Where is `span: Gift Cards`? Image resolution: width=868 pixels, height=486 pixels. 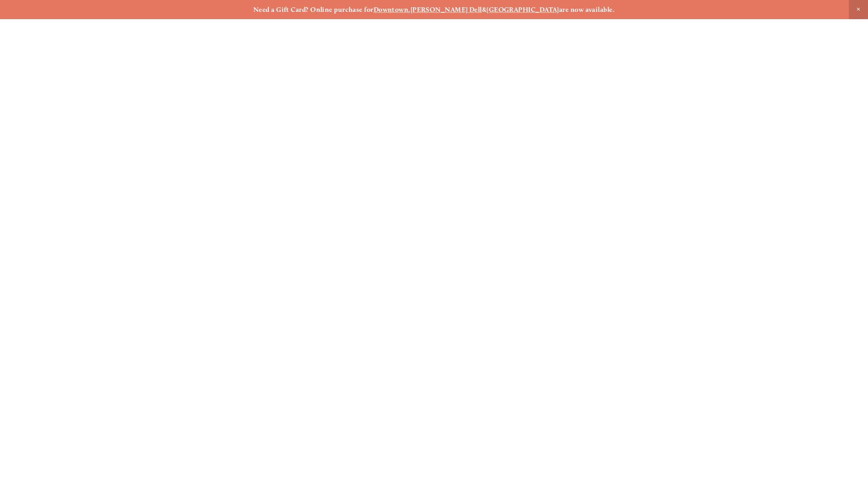
span: Gift Cards is located at coordinates (528, 249).